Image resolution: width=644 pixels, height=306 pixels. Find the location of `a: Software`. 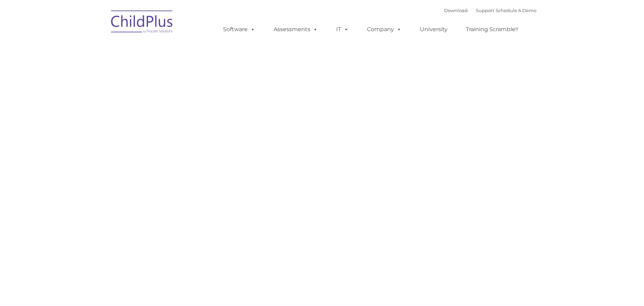

a: Software is located at coordinates (239, 30).